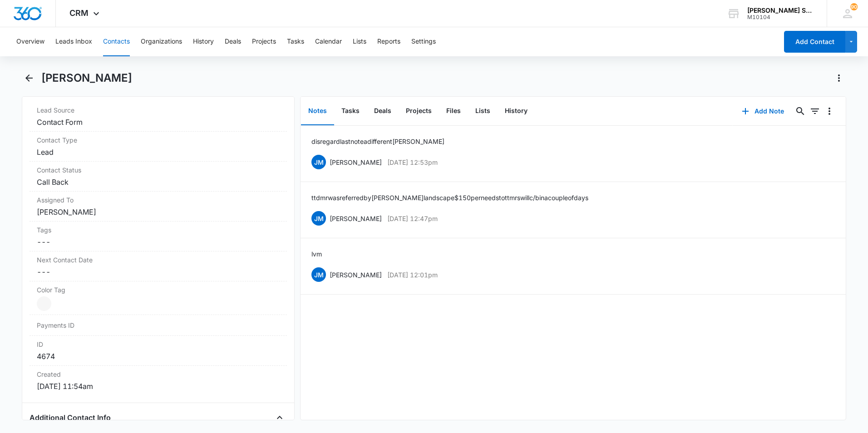 The image size is (868, 433). I want to click on h4: Additional Contact Info, so click(70, 418).